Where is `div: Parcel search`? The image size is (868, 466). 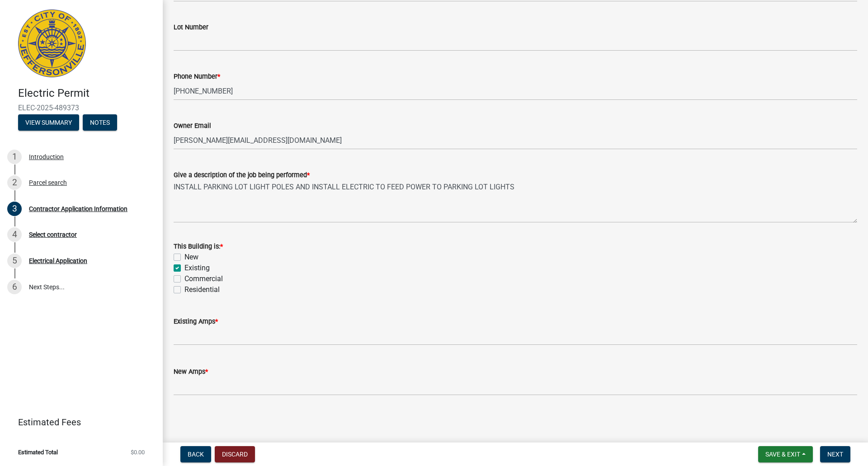 div: Parcel search is located at coordinates (48, 183).